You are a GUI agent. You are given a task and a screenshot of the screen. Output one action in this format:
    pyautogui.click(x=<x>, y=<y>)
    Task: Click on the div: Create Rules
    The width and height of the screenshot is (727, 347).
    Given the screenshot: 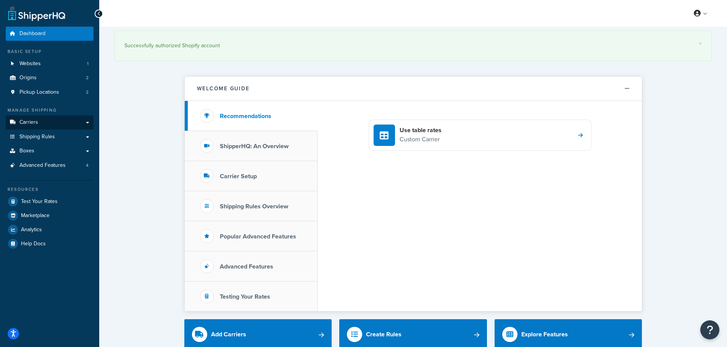 What is the action you would take?
    pyautogui.click(x=383, y=335)
    